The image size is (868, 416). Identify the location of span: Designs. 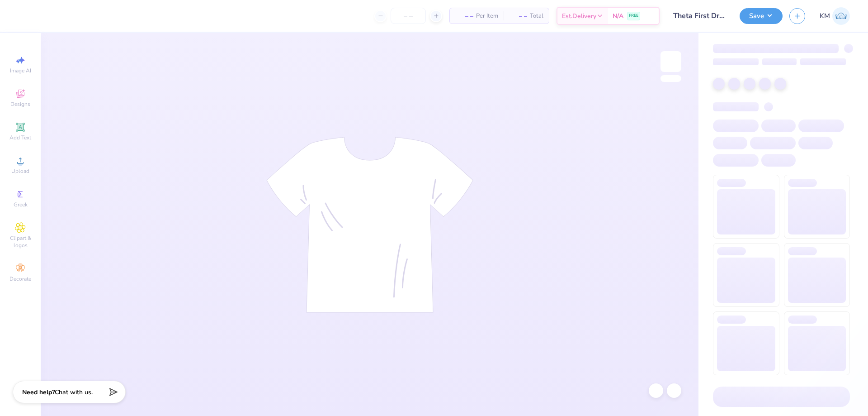
(21, 104).